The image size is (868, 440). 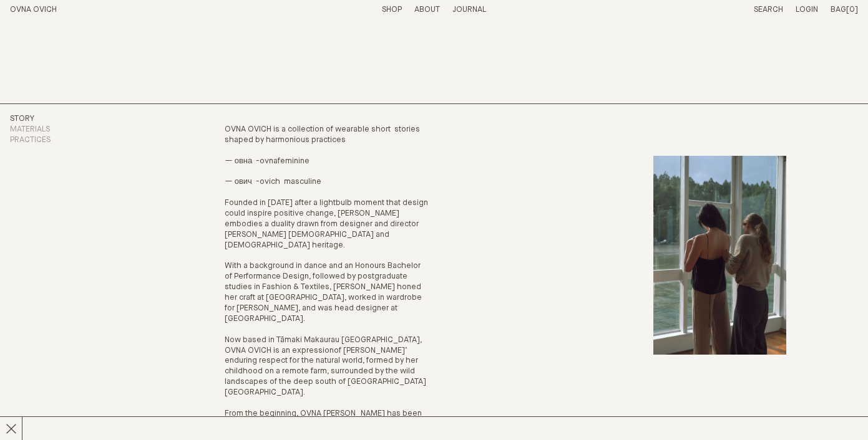 I want to click on span: — овна -, so click(x=242, y=161).